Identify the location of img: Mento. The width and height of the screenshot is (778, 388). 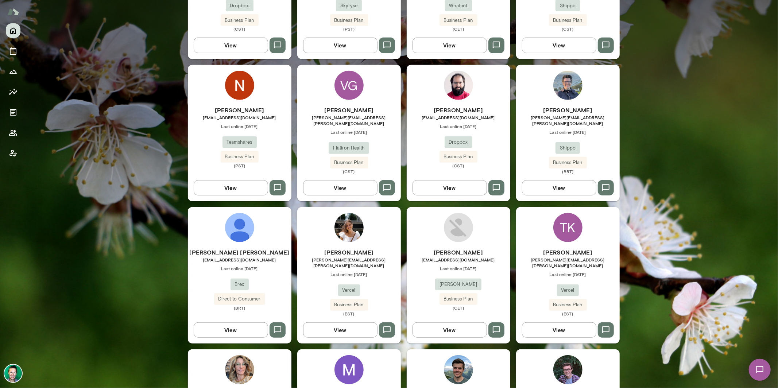
(13, 12).